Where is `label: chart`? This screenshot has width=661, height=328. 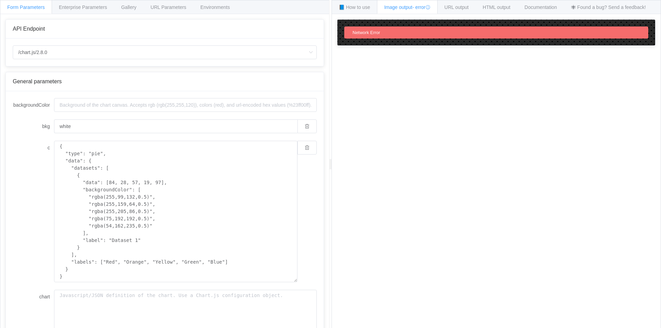
label: chart is located at coordinates (33, 297).